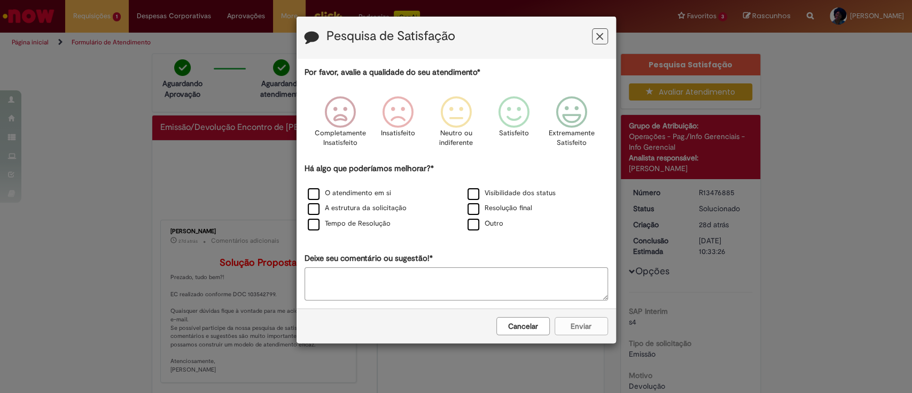 Image resolution: width=912 pixels, height=393 pixels. What do you see at coordinates (571, 138) in the screenshot?
I see `p: Extremamente Satisfeito` at bounding box center [571, 138].